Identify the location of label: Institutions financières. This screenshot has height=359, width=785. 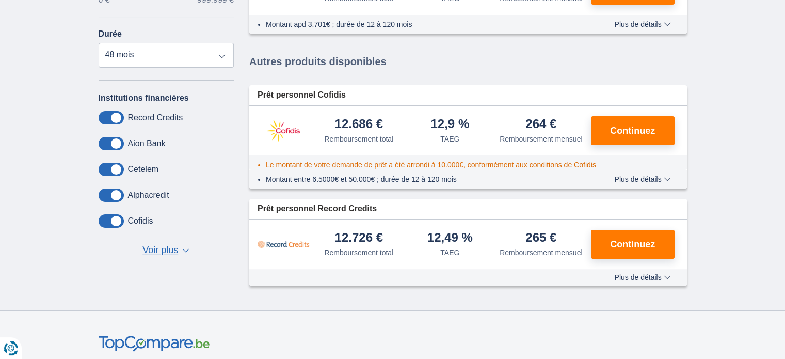
(143, 98).